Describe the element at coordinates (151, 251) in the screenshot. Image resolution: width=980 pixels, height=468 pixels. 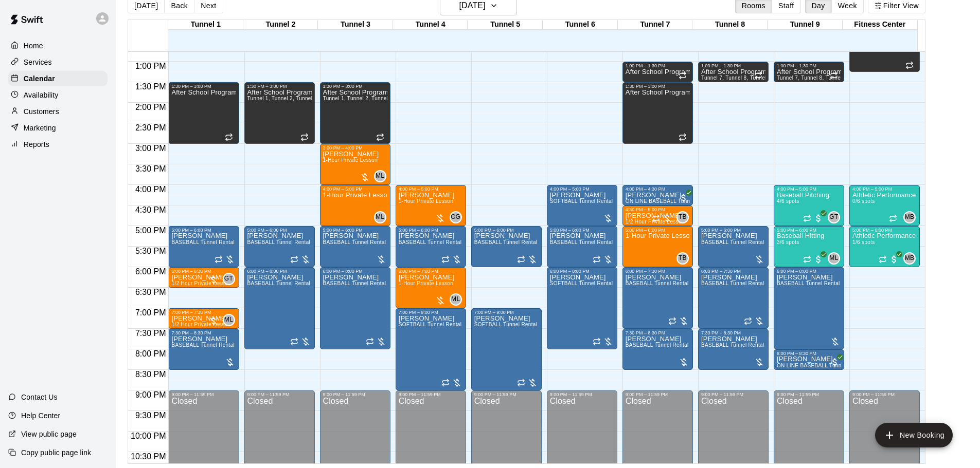
I see `span: 5:30 PM` at that location.